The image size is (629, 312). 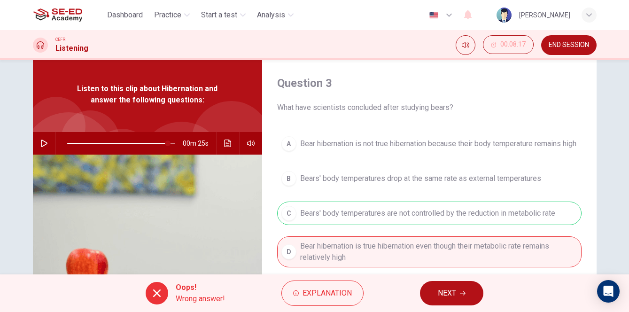 What do you see at coordinates (60, 39) in the screenshot?
I see `span: CEFR` at bounding box center [60, 39].